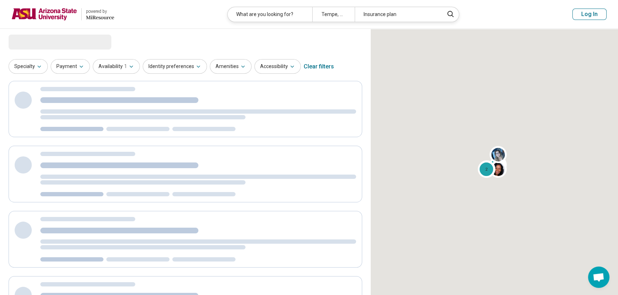 The height and width of the screenshot is (295, 618). Describe the element at coordinates (100, 11) in the screenshot. I see `div: powered by` at that location.